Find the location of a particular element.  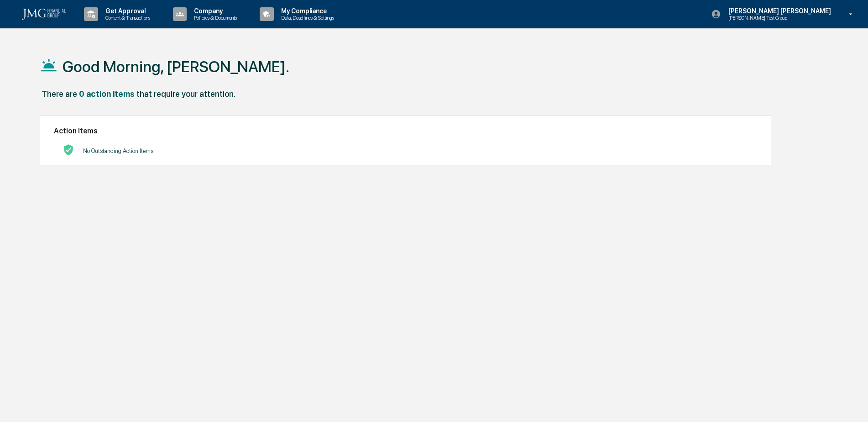

img: No Actions logo is located at coordinates (68, 149).